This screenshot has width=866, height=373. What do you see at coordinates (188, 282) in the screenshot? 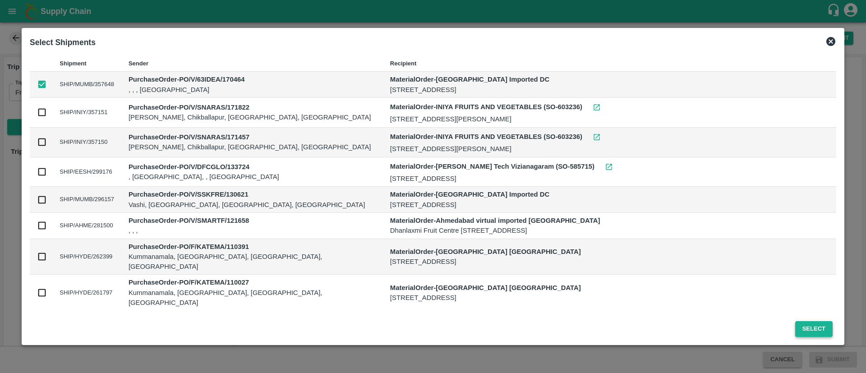
I see `strong: PurchaseOrder - PO/F/KATEMA/110027` at bounding box center [188, 282].